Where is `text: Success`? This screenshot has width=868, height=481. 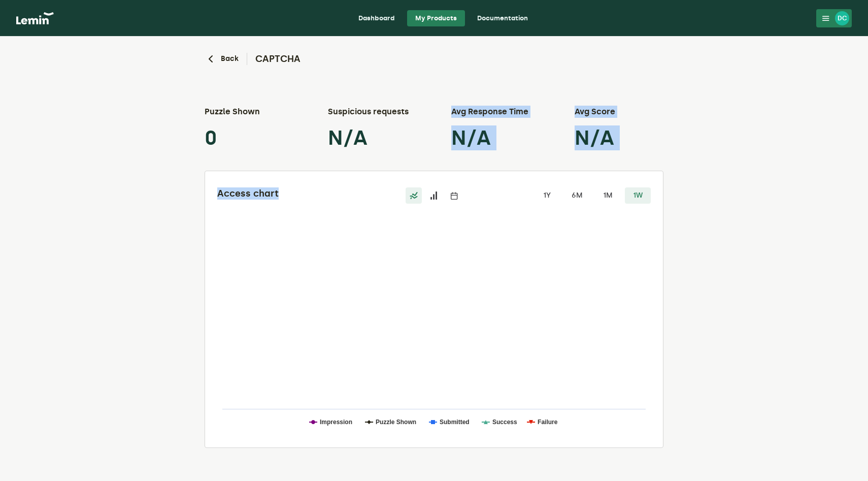
text: Success is located at coordinates (505, 422).